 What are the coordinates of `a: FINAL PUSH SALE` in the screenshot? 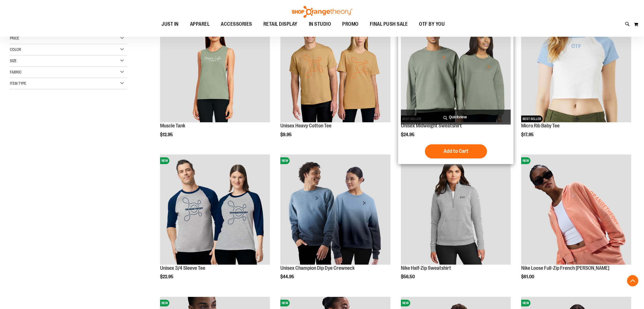 It's located at (389, 24).